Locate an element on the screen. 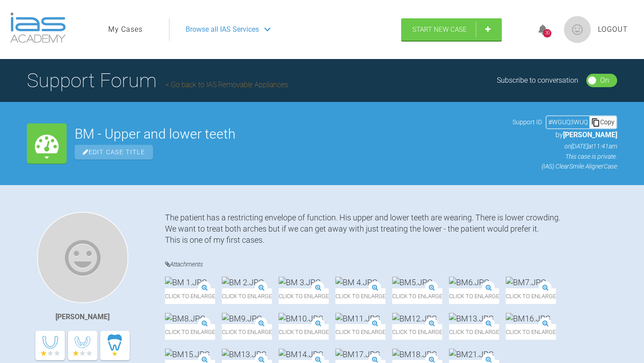  img: BM5.JPG is located at coordinates (412, 282).